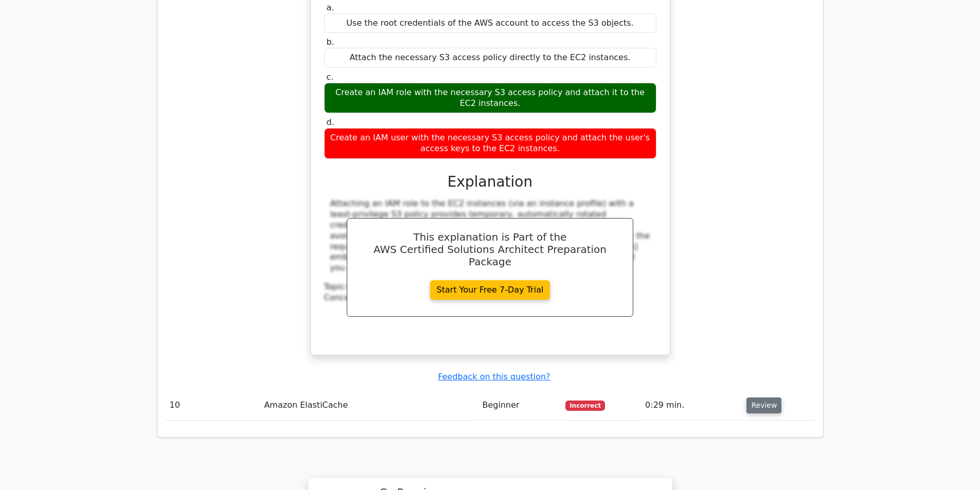 Image resolution: width=980 pixels, height=490 pixels. What do you see at coordinates (490, 290) in the screenshot?
I see `a: Start Your Free 7-Day Trial` at bounding box center [490, 290].